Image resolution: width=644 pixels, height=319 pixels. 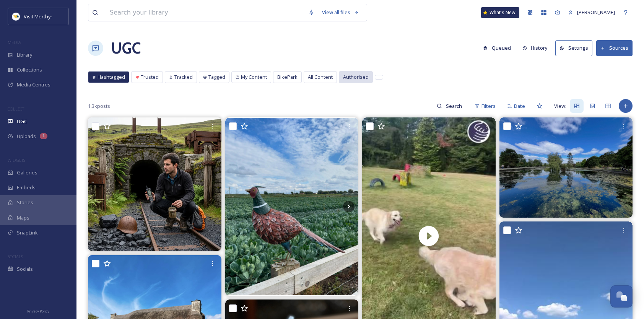 I want to click on a: UGC, so click(x=126, y=48).